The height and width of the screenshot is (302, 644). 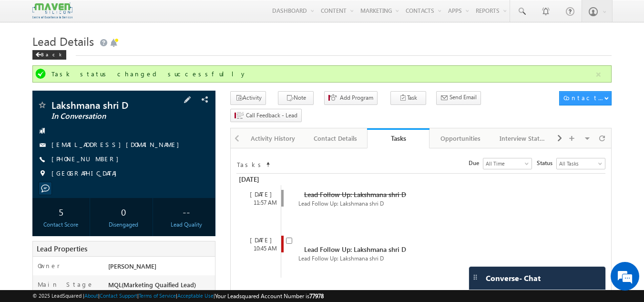 I want to click on span: Lakshmana shri D, so click(x=107, y=105).